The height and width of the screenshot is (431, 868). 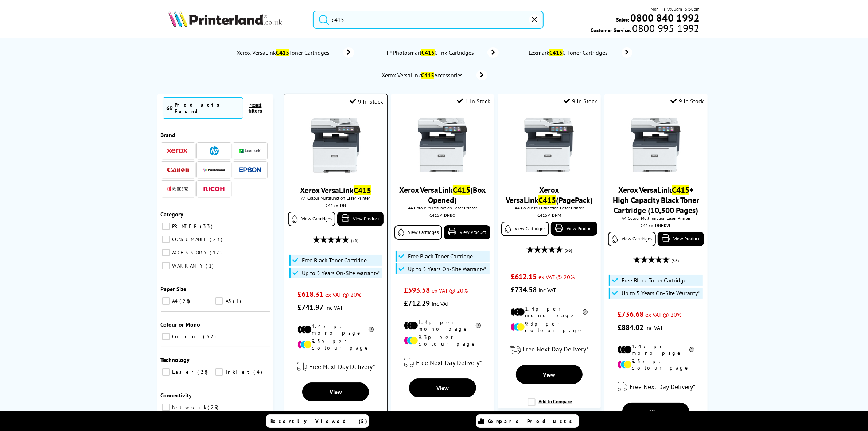 What do you see at coordinates (190, 240) in the screenshot?
I see `span: CONSUMABLE` at bounding box center [190, 240].